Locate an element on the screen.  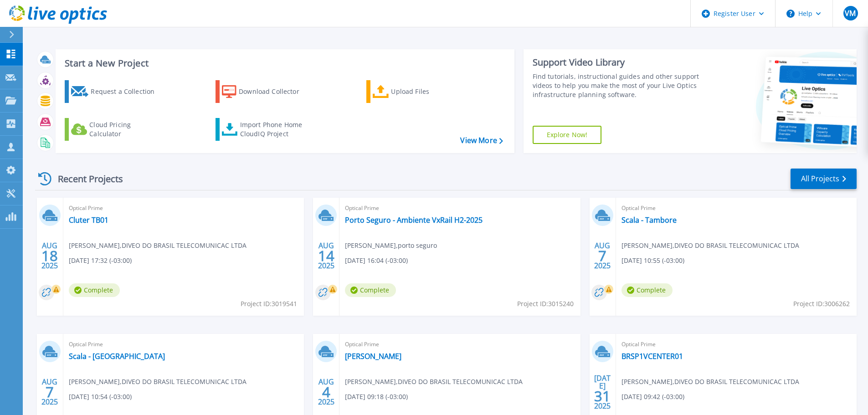
a: BRSP1VCENTER01 is located at coordinates (652, 356).